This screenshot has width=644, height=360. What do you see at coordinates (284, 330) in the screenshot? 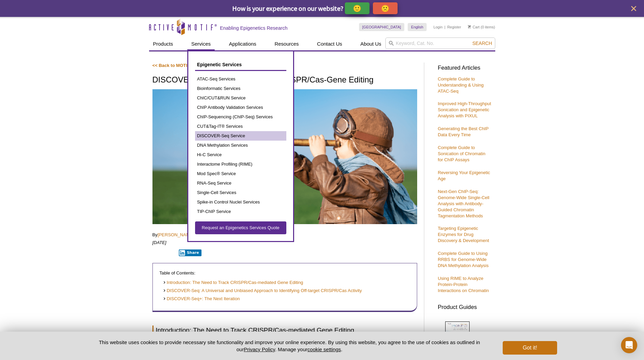
I see `h2: Introduction: The Need to Track CRISPR/Cas-mediated Gene Editing` at bounding box center [284, 330].